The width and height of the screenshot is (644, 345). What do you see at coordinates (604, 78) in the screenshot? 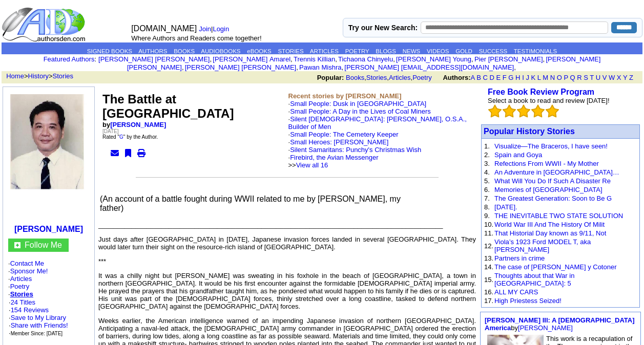
I see `a: V` at bounding box center [604, 78].